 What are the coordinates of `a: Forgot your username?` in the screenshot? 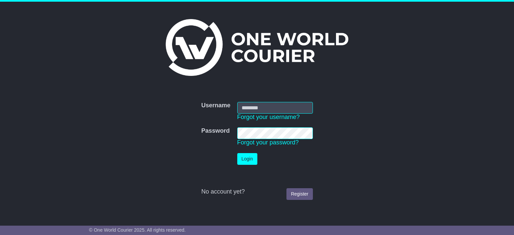 It's located at (268, 117).